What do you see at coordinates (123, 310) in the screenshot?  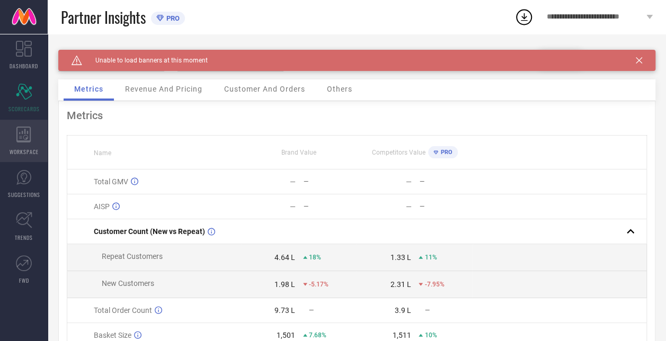 I see `span: Total Order Count` at bounding box center [123, 310].